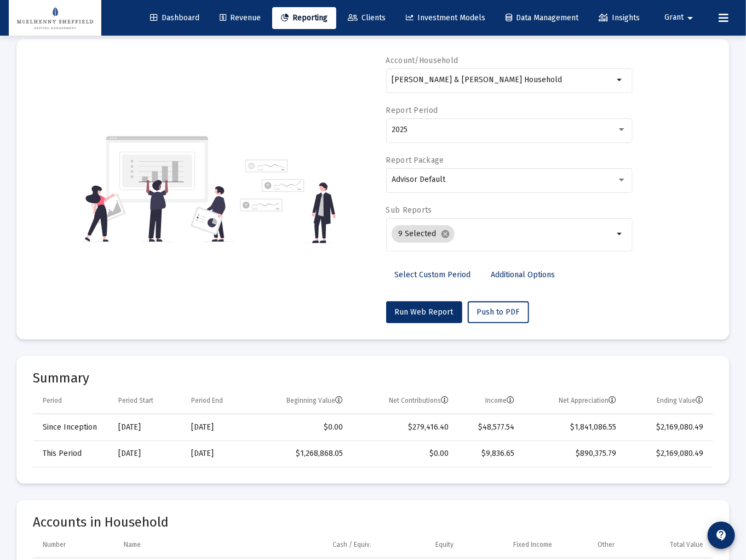 The width and height of the screenshot is (746, 560). I want to click on button: Push to PDF, so click(498, 312).